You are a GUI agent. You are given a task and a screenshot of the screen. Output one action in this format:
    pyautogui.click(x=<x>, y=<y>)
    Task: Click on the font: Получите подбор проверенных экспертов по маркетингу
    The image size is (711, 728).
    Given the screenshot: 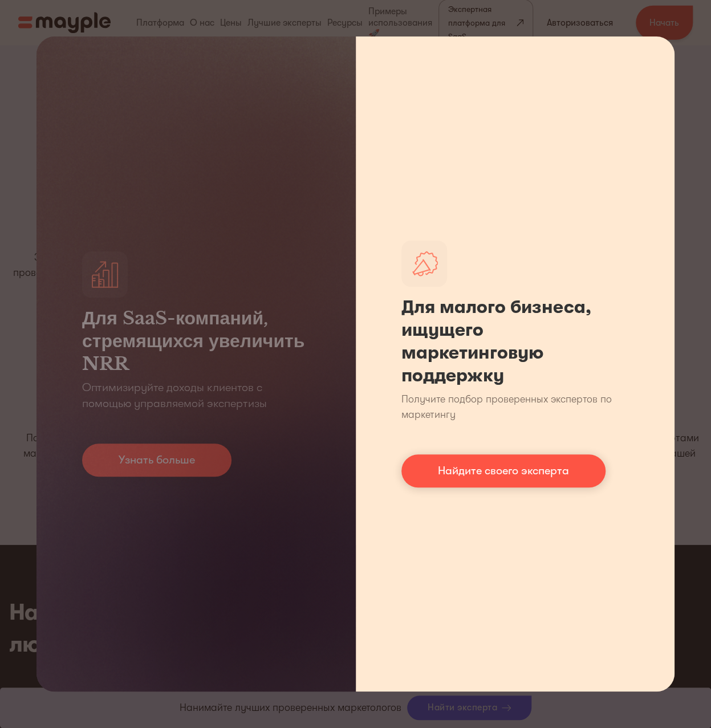 What is the action you would take?
    pyautogui.click(x=506, y=407)
    